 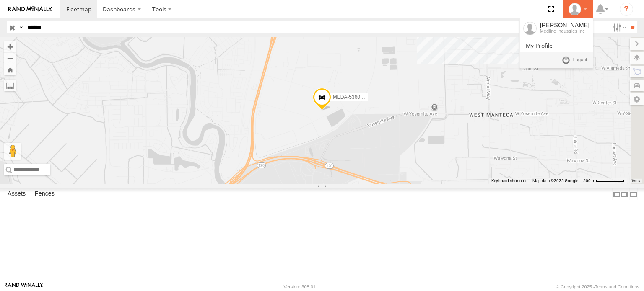 I want to click on label: Hide Summary Table, so click(x=633, y=194).